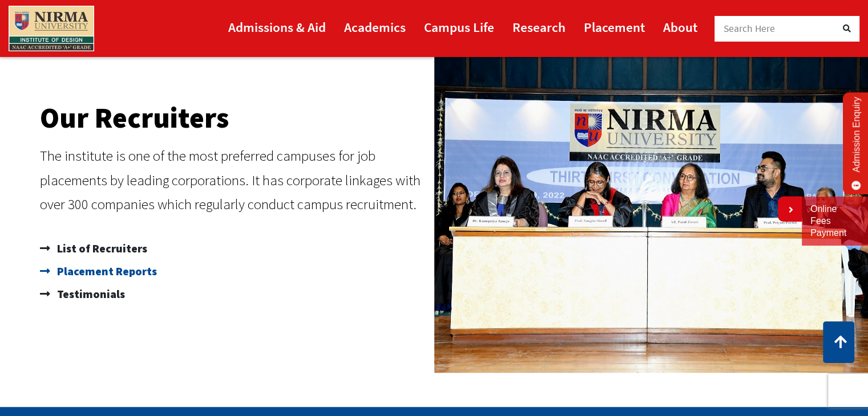 Image resolution: width=868 pixels, height=416 pixels. Describe the element at coordinates (459, 27) in the screenshot. I see `a: Campus Life` at that location.